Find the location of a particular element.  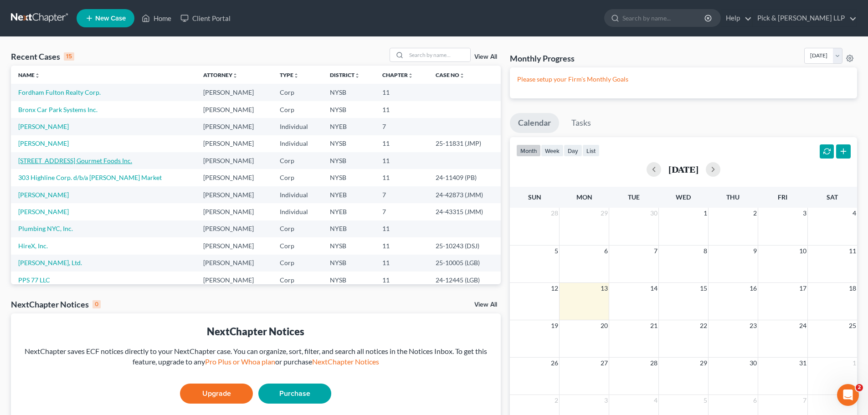

a: Chapterunfold_more is located at coordinates (398, 75).